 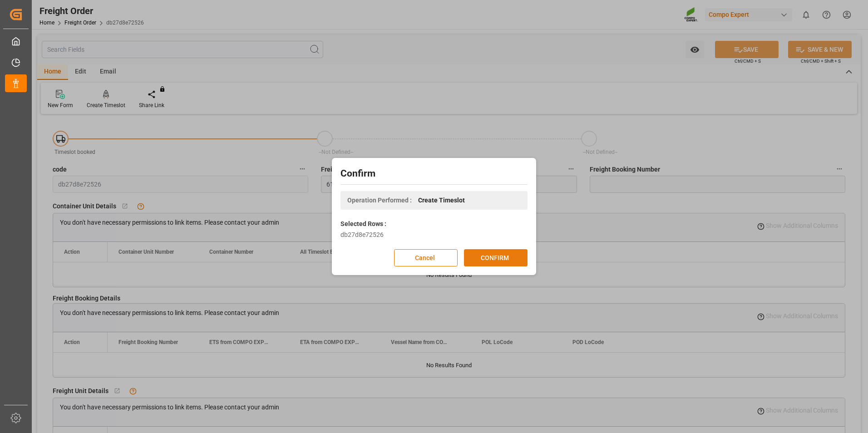 What do you see at coordinates (495, 258) in the screenshot?
I see `button: CONFIRM` at bounding box center [495, 258].